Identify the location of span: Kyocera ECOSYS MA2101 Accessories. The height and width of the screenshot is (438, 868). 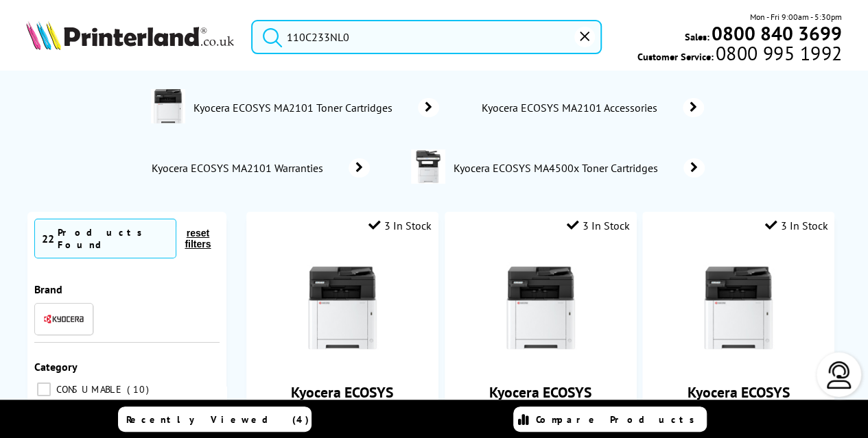
(571, 108).